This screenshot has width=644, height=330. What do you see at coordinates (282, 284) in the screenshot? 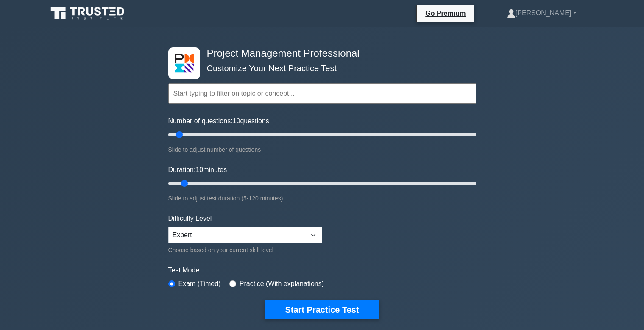
I see `label: Practice (With explanations)` at bounding box center [282, 284].